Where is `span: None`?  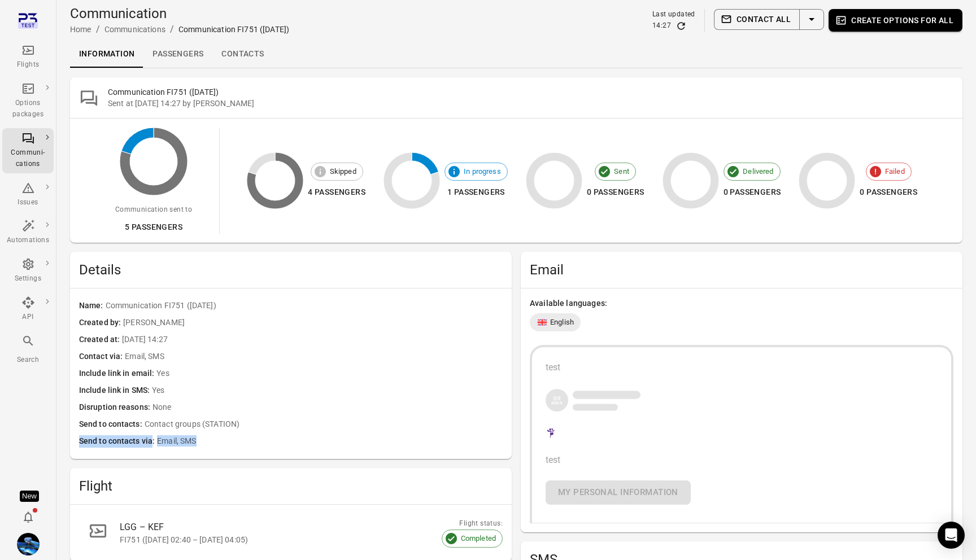
span: None is located at coordinates (328, 407).